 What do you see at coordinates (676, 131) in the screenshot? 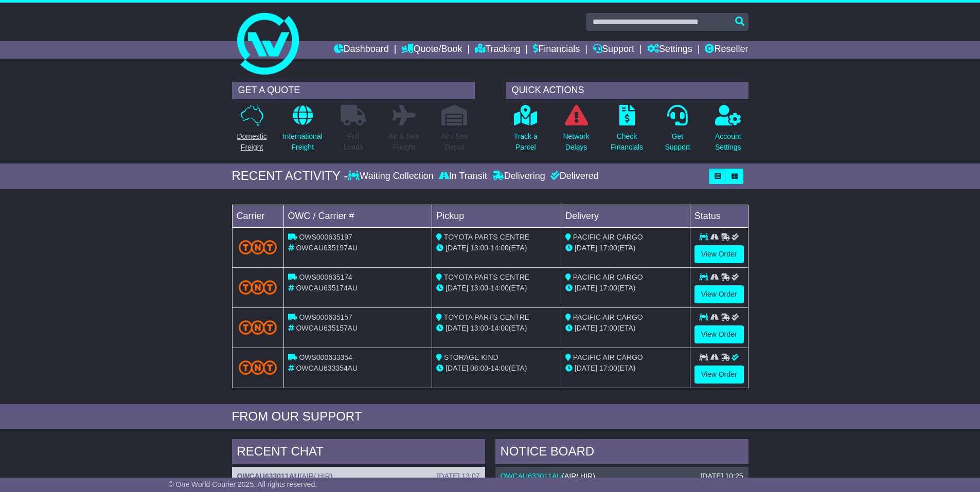
I see `a: GetSupport` at bounding box center [676, 131].